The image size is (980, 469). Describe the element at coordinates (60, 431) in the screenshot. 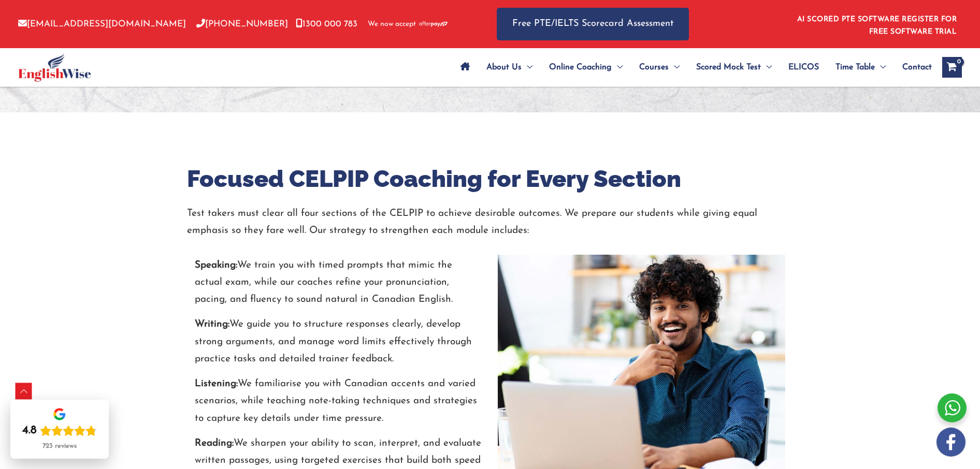

I see `div: Rating: 4.8 out of 5` at that location.